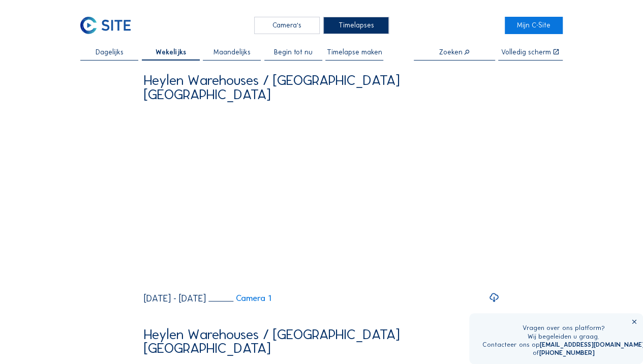 This screenshot has width=643, height=364. What do you see at coordinates (171, 52) in the screenshot?
I see `span: Wekelijks` at bounding box center [171, 52].